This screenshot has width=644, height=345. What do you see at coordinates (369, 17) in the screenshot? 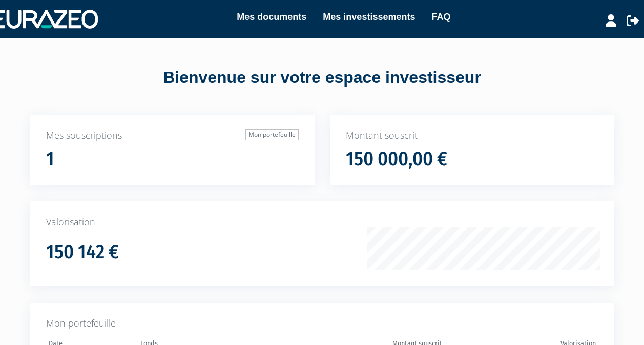
I see `a: Mes investissements` at bounding box center [369, 17].